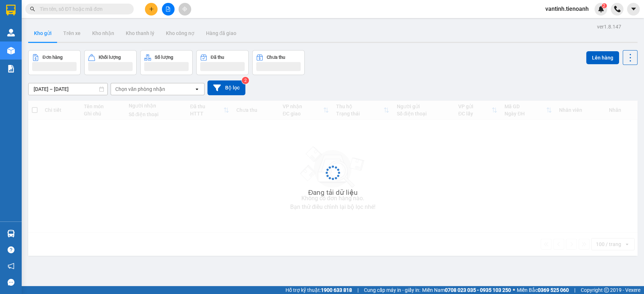 The width and height of the screenshot is (644, 294). What do you see at coordinates (221, 33) in the screenshot?
I see `button: Hàng đã giao` at bounding box center [221, 33].